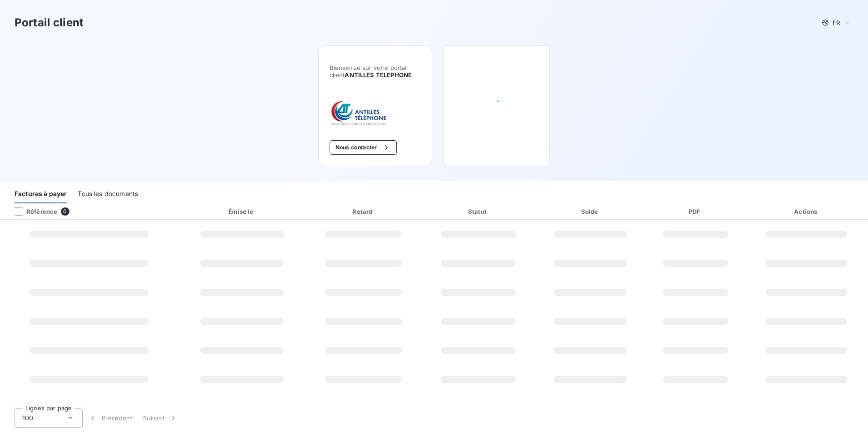 This screenshot has width=868, height=433. I want to click on button: Précédent, so click(110, 418).